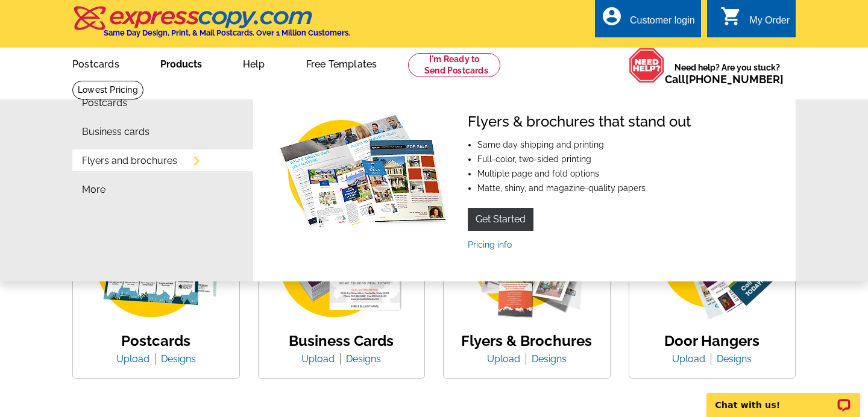 This screenshot has width=868, height=417. Describe the element at coordinates (500, 219) in the screenshot. I see `a: Get Started` at that location.